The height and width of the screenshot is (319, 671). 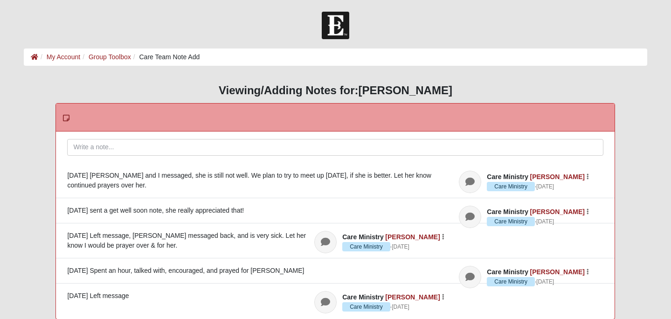 What do you see at coordinates (335, 25) in the screenshot?
I see `img: Church of Eleven22 Logo` at bounding box center [335, 25].